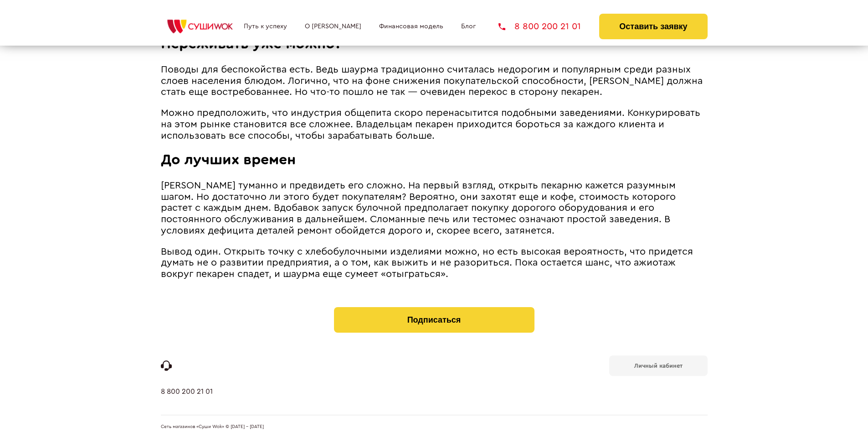 Image resolution: width=868 pixels, height=439 pixels. What do you see at coordinates (548, 26) in the screenshot?
I see `span: 8 800 200 21 01` at bounding box center [548, 26].